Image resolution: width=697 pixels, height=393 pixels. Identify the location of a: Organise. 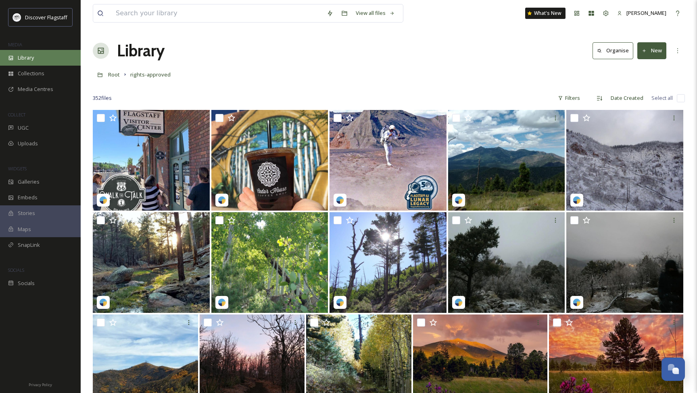
(614, 50).